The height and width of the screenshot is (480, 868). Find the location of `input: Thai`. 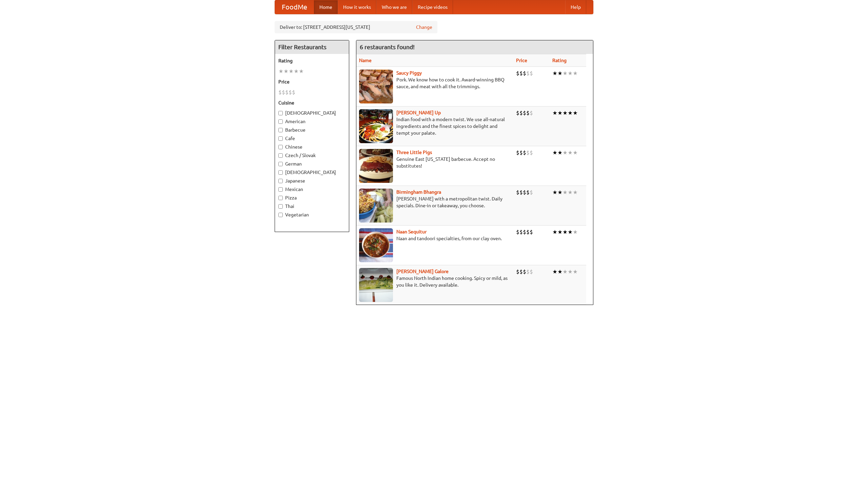

input: Thai is located at coordinates (280, 206).